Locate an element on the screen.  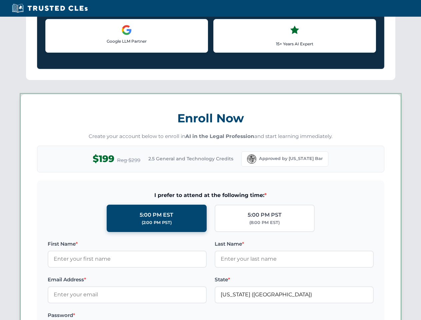
p: Google LLM Partner is located at coordinates (127, 41).